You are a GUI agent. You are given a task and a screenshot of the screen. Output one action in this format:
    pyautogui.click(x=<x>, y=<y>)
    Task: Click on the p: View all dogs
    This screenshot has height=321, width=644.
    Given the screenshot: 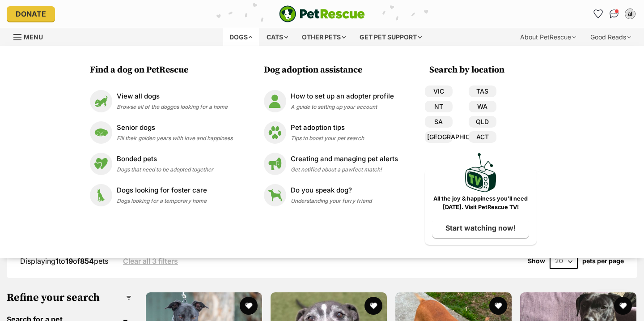 What is the action you would take?
    pyautogui.click(x=172, y=96)
    